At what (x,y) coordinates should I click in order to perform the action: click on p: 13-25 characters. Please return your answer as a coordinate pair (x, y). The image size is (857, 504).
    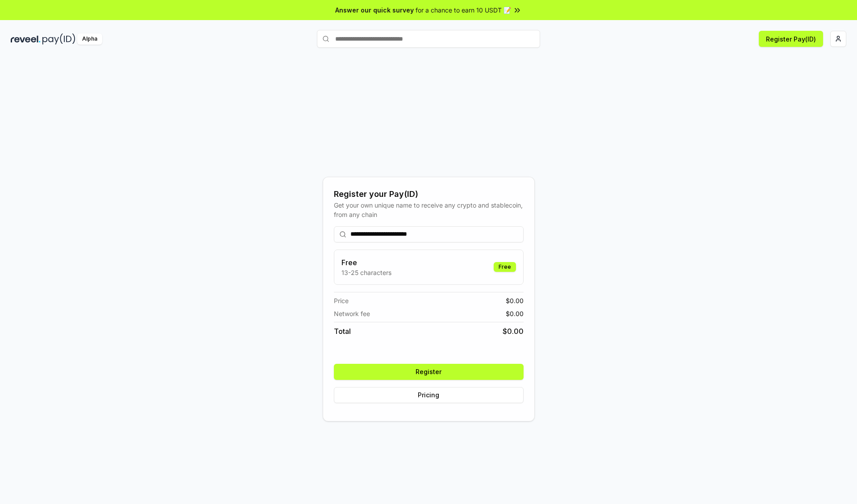
    Looking at the image, I should click on (366, 272).